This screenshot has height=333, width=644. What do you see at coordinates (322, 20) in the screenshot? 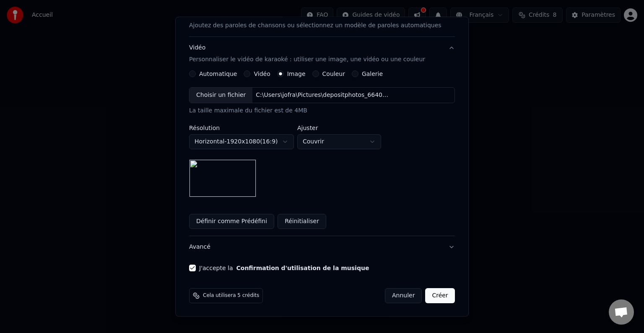
I see `button: ParolesAjoutez des paroles de chansons ou sélectionnez un modèle de paroles automatiques` at bounding box center [322, 20].